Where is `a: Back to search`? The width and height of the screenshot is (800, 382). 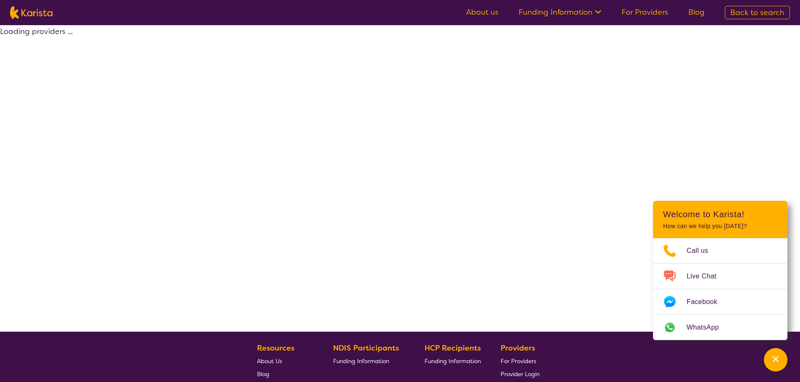
a: Back to search is located at coordinates (757, 13).